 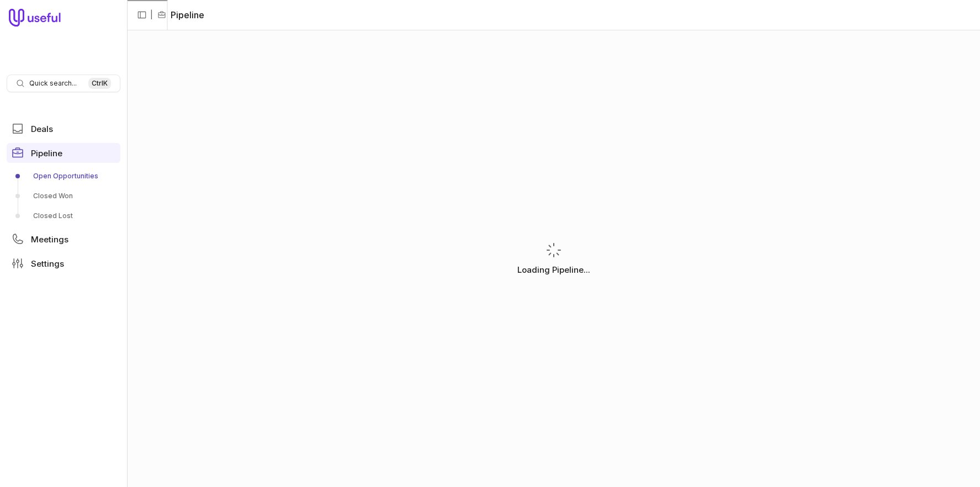 I want to click on a: Pipeline, so click(x=63, y=153).